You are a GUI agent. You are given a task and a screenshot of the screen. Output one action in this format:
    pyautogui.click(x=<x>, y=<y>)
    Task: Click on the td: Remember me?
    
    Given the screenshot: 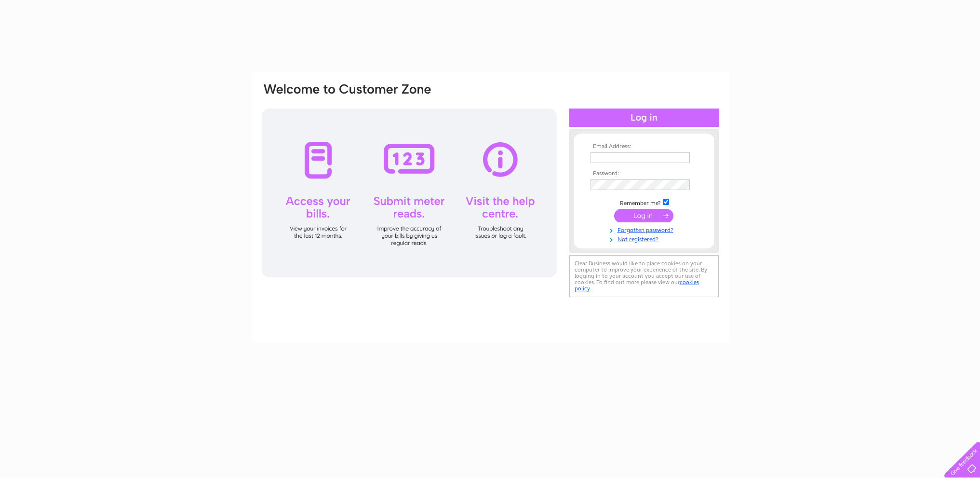 What is the action you would take?
    pyautogui.click(x=644, y=202)
    